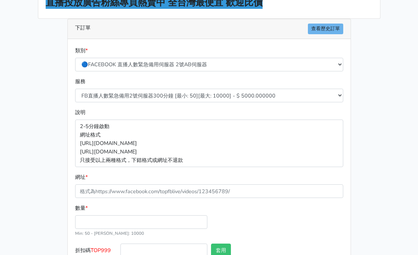 The height and width of the screenshot is (255, 418). I want to click on label: 網址, so click(81, 177).